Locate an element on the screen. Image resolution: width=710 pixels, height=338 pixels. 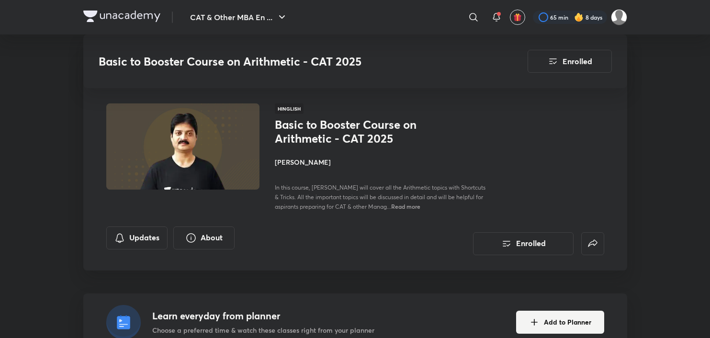
img: Thumbnail is located at coordinates (182, 146).